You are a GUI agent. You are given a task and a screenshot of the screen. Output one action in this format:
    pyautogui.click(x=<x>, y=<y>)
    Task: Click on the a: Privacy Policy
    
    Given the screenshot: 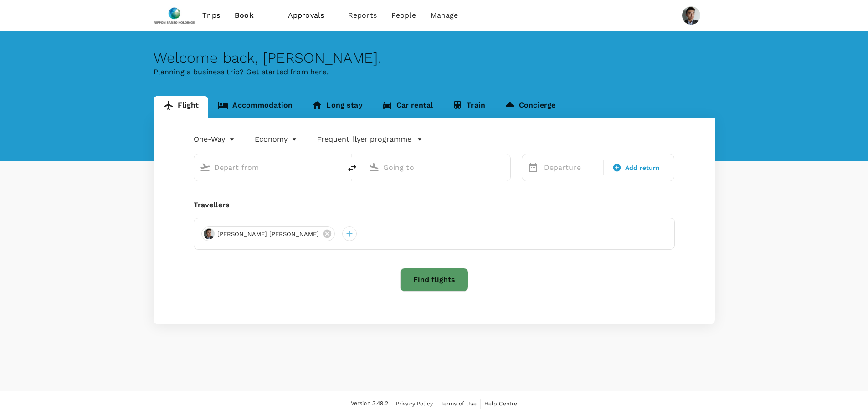 What is the action you would take?
    pyautogui.click(x=414, y=404)
    